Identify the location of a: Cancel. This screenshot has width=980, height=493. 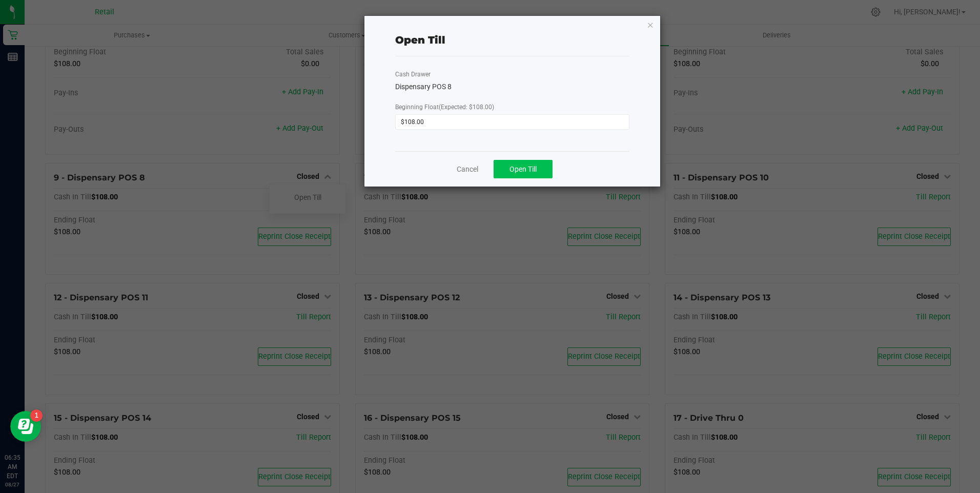
(467, 169).